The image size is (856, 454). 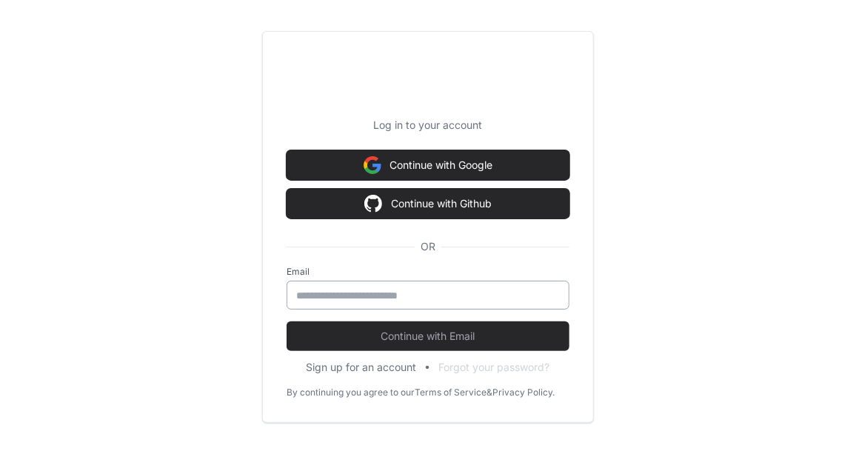 I want to click on label: Email, so click(x=428, y=272).